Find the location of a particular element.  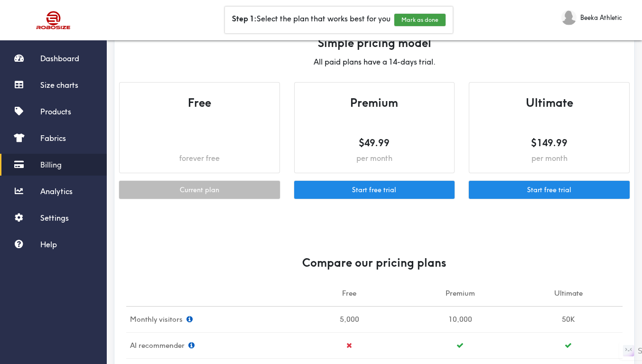

td: 5,000 is located at coordinates (349, 319).